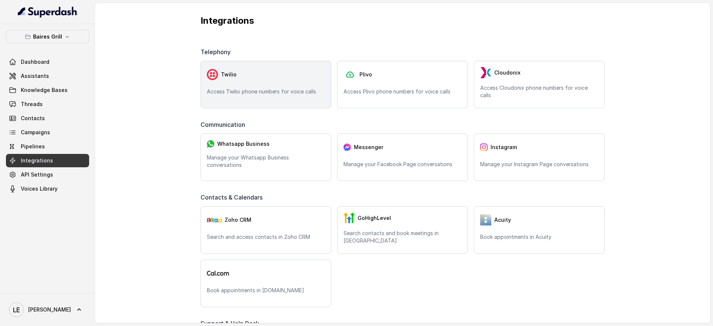  Describe the element at coordinates (48, 76) in the screenshot. I see `a: Assistants` at that location.